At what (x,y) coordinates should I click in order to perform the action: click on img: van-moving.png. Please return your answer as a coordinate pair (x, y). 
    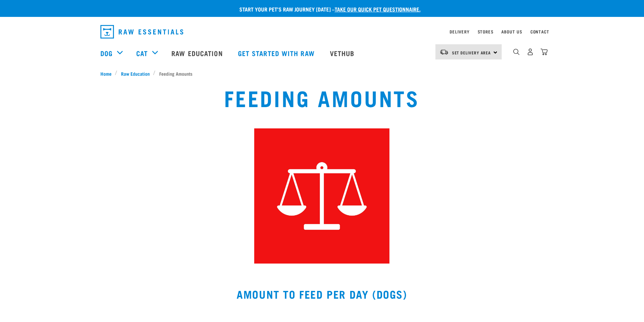
    Looking at the image, I should click on (444, 52).